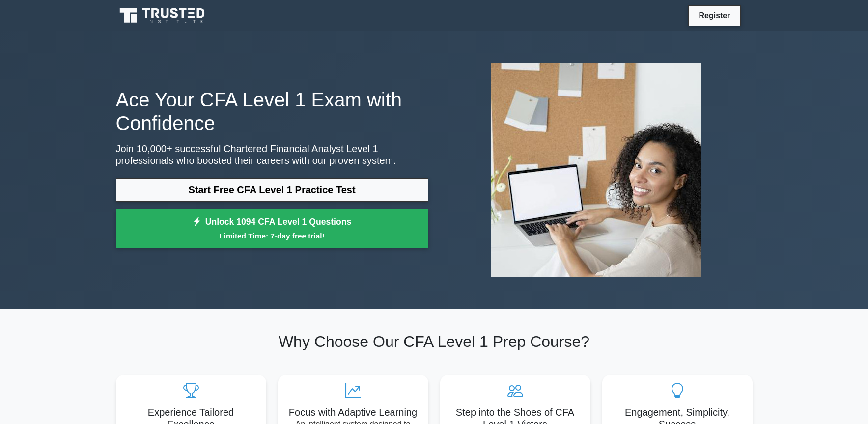 This screenshot has width=868, height=424. Describe the element at coordinates (272, 235) in the screenshot. I see `small: Limited Time: 7-day free trial!` at that location.